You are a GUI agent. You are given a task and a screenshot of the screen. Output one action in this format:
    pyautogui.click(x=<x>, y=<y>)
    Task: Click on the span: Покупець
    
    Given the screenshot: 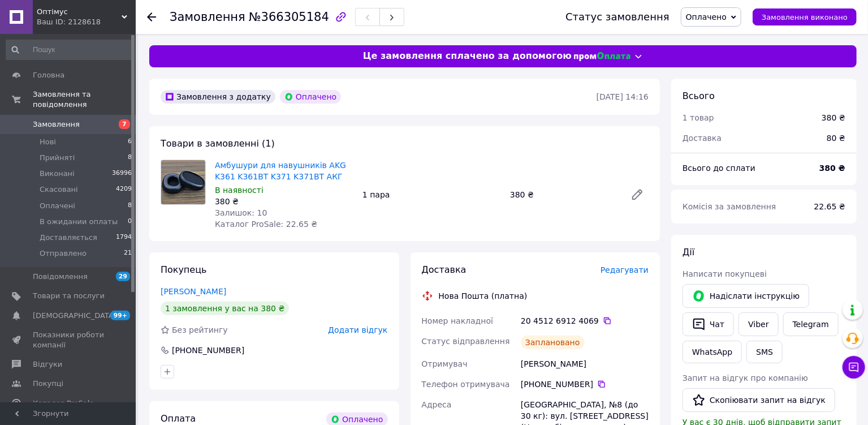 What is the action you would take?
    pyautogui.click(x=184, y=269)
    